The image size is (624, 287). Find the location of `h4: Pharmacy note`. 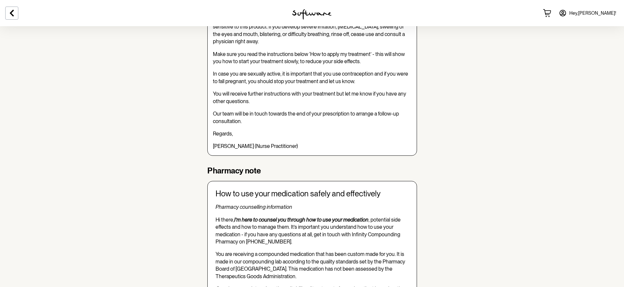

h4: Pharmacy note is located at coordinates (312, 171).